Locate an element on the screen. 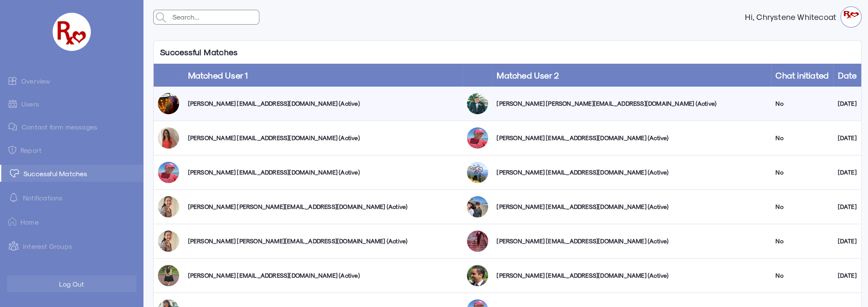 The width and height of the screenshot is (868, 307). img: matched.svg is located at coordinates (14, 173).